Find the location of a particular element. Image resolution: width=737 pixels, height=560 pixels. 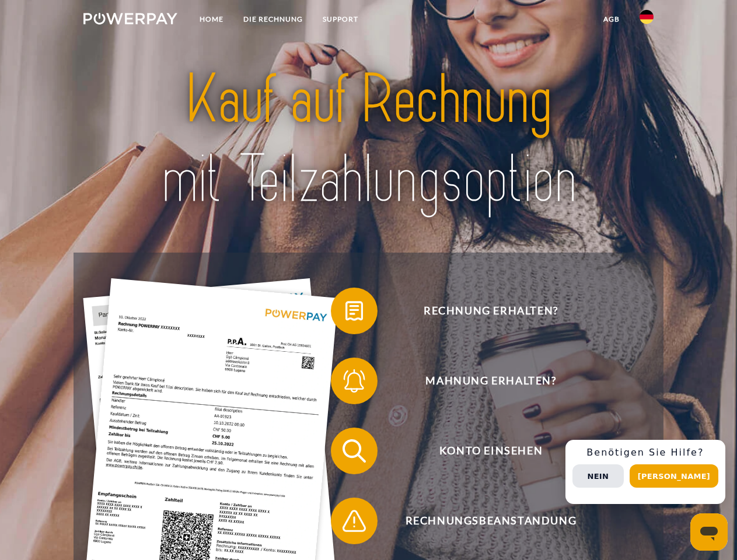

a: DIE RECHNUNG is located at coordinates (273, 19).